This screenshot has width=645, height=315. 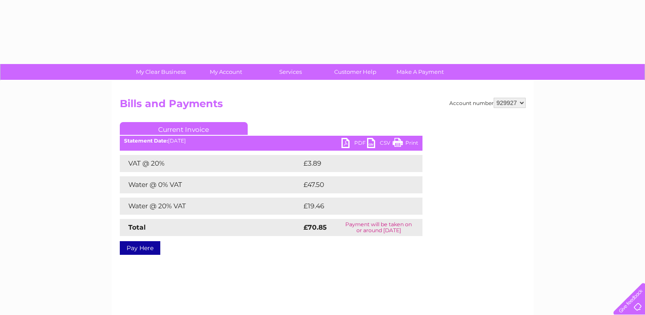 What do you see at coordinates (323, 106) in the screenshot?
I see `h2: Bills and Payments` at bounding box center [323, 106].